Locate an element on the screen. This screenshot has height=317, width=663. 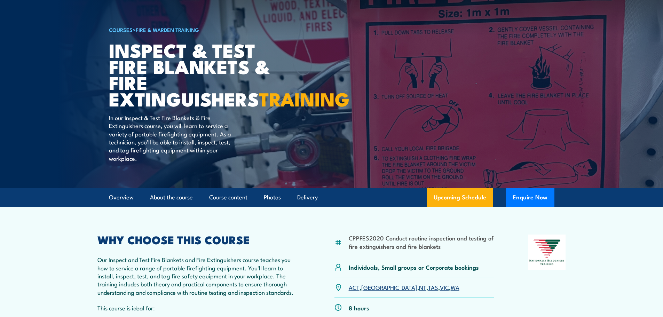
a: ACT is located at coordinates (354, 287).